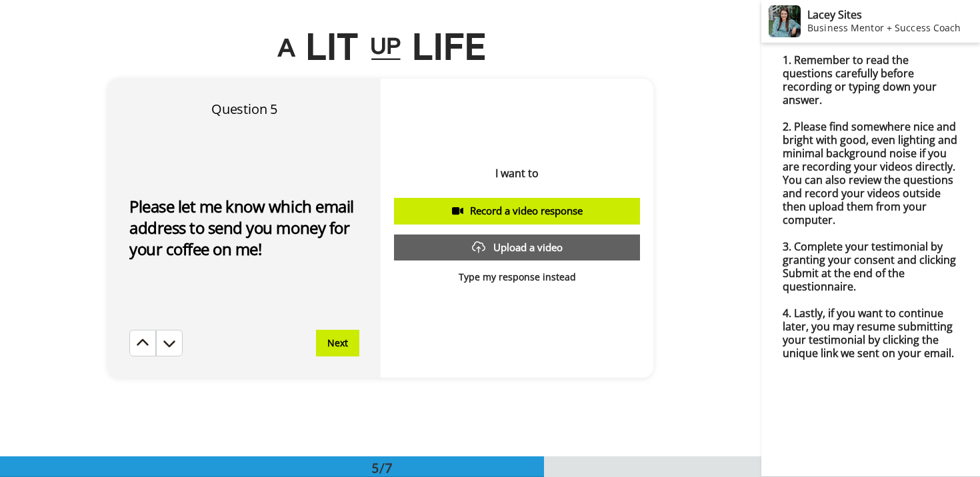  I want to click on span: 4. Lastly, if you want to continue later, you may resume submitting your testimonial by clicking ..., so click(869, 333).